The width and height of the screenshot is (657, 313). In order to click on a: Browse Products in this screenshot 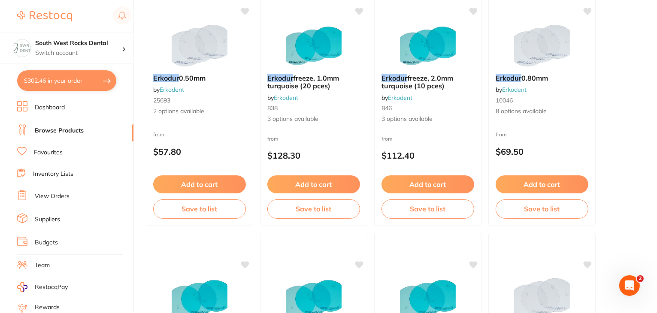, I will do `click(59, 131)`.